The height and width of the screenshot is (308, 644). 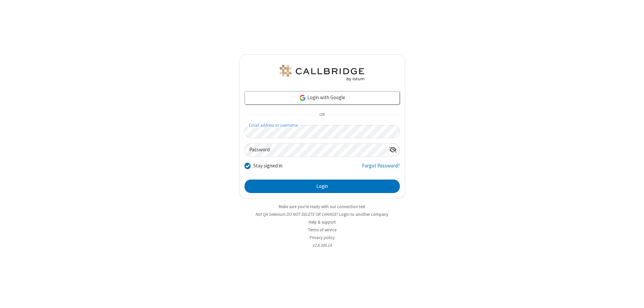 I want to click on button: Login to another company, so click(x=364, y=214).